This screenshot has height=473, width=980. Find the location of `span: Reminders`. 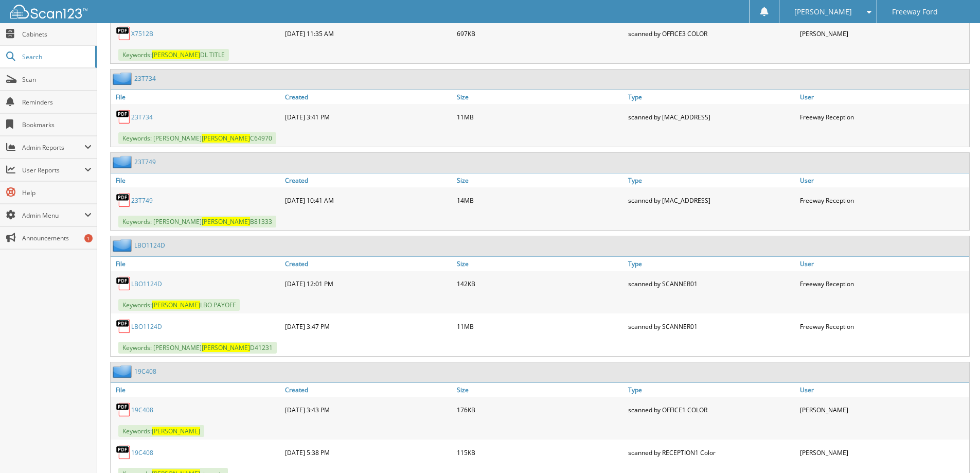

span: Reminders is located at coordinates (57, 102).